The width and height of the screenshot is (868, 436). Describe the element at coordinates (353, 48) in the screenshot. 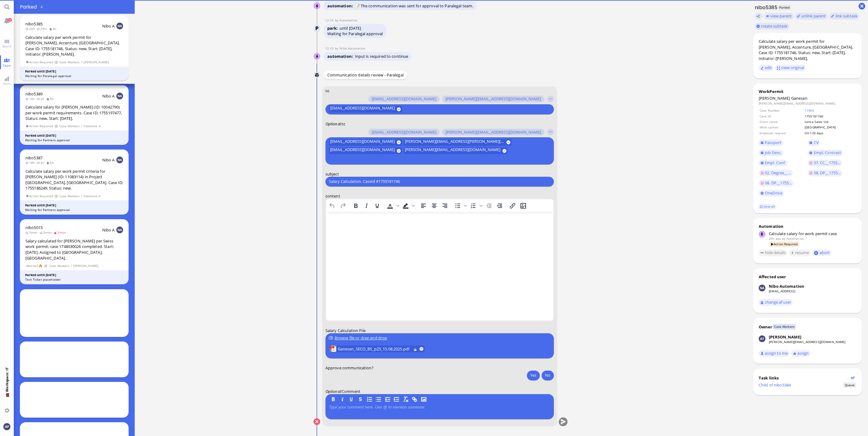

I see `span: automation@nibo.ai` at that location.